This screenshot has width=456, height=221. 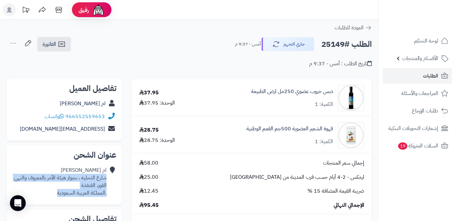 What do you see at coordinates (149, 205) in the screenshot?
I see `span: 95.45` at bounding box center [149, 205].